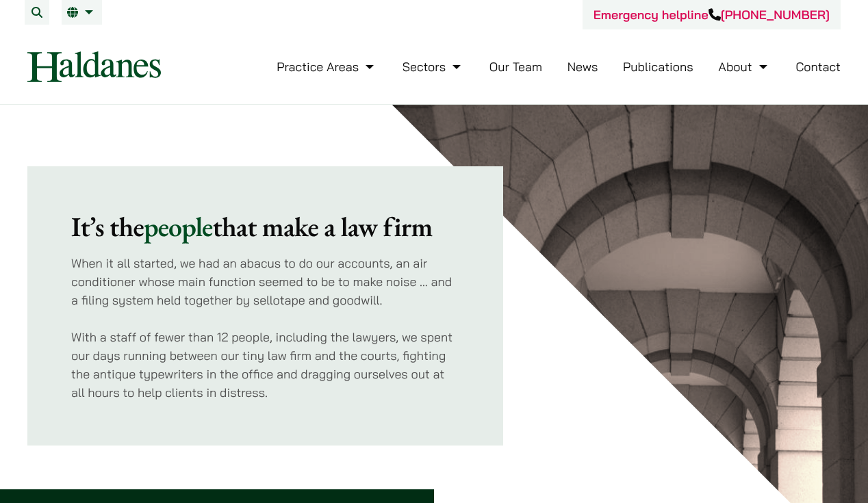 This screenshot has height=503, width=868. What do you see at coordinates (94, 66) in the screenshot?
I see `img: Logo of Haldanes` at bounding box center [94, 66].